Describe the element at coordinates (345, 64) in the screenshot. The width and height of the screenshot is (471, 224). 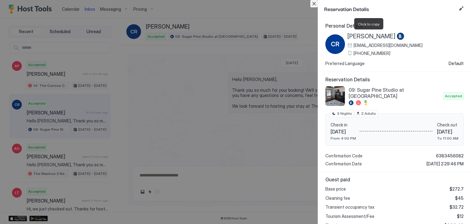
I see `span: Preferred Language` at that location.